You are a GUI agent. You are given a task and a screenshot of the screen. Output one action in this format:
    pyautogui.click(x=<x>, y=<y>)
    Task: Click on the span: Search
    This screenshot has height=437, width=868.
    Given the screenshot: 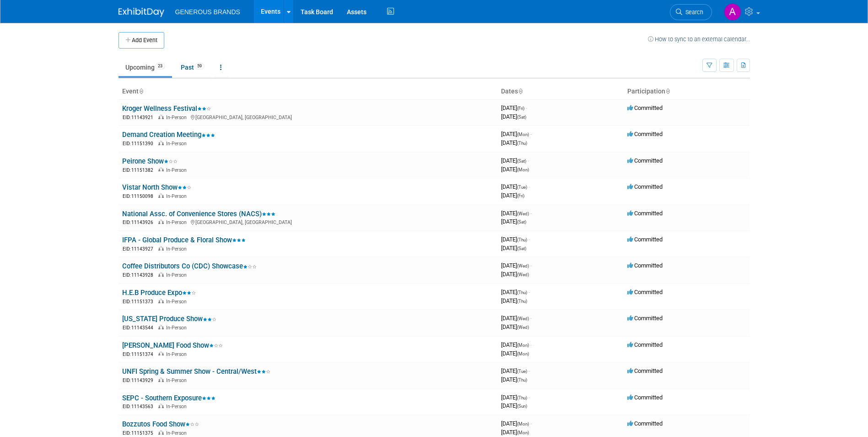 What is the action you would take?
    pyautogui.click(x=693, y=12)
    